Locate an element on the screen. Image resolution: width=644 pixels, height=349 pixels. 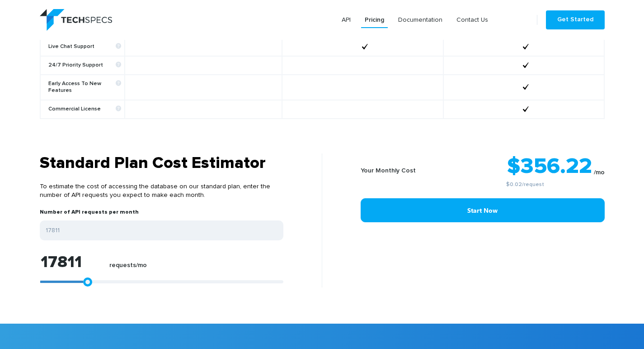
a: Contact Us is located at coordinates (472, 20).